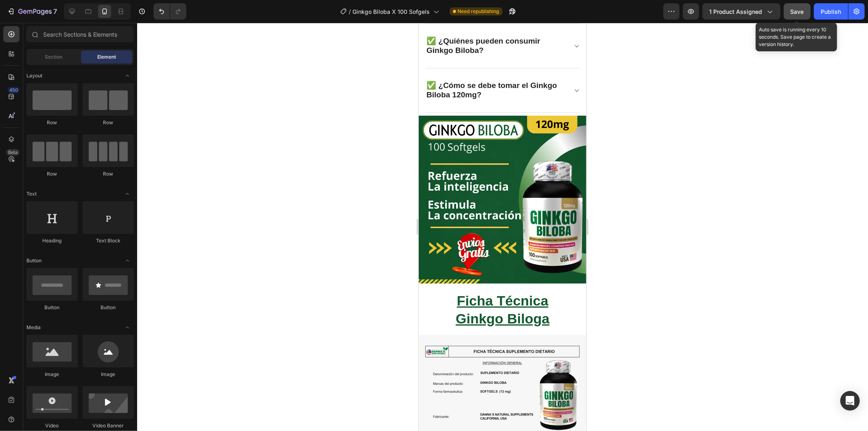  Describe the element at coordinates (80, 34) in the screenshot. I see `input: Search Sections & Elements` at that location.